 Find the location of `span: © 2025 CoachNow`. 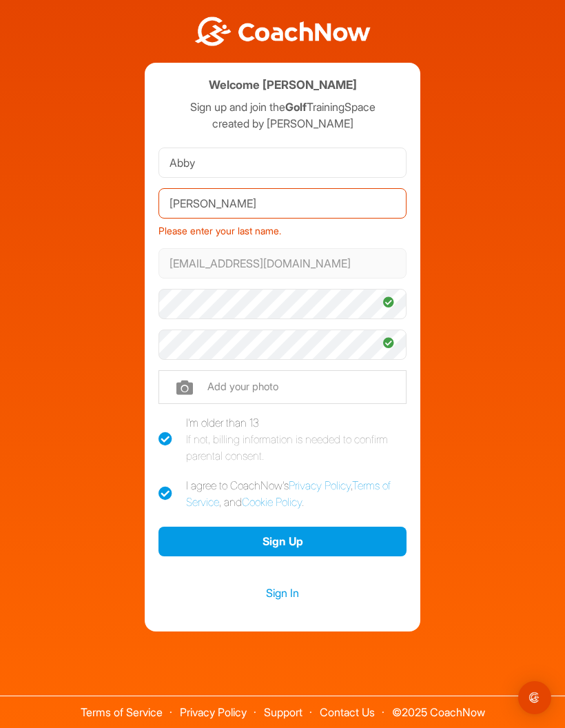

span: © 2025 CoachNow is located at coordinates (439, 706).